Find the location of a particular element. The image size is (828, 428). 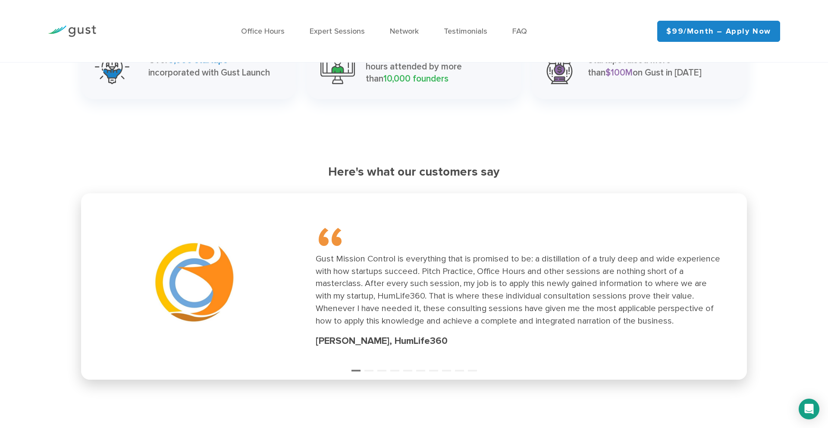

div: Open Intercom Messenger is located at coordinates (809, 409).